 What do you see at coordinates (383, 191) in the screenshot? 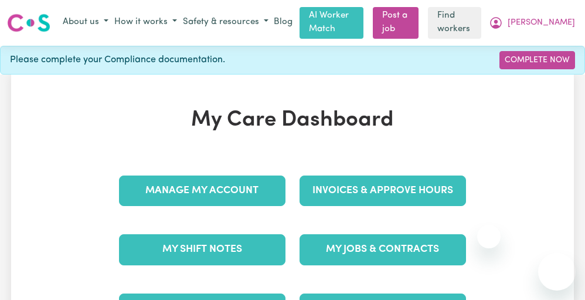
I see `a: Invoices & Approve Hours` at bounding box center [383, 191].